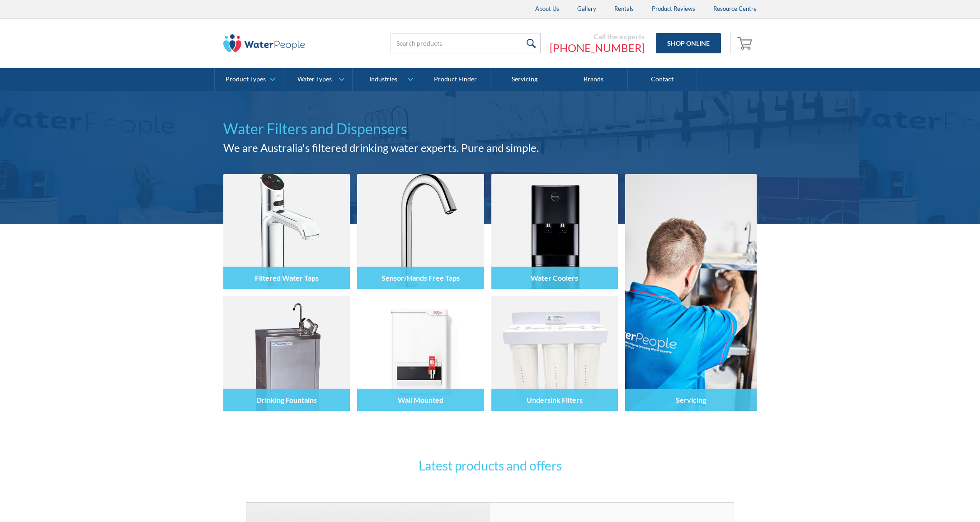 This screenshot has height=522, width=980. I want to click on a: Drinking Fountains, so click(287, 354).